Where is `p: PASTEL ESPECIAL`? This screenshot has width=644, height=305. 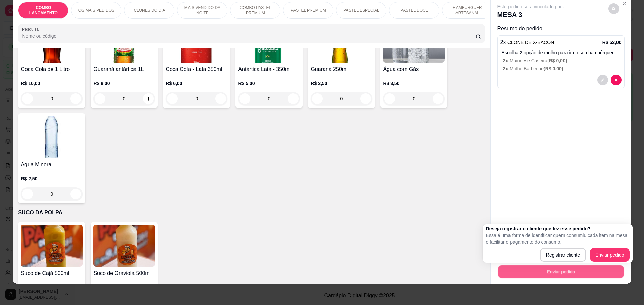
p: PASTEL ESPECIAL is located at coordinates (361, 10).